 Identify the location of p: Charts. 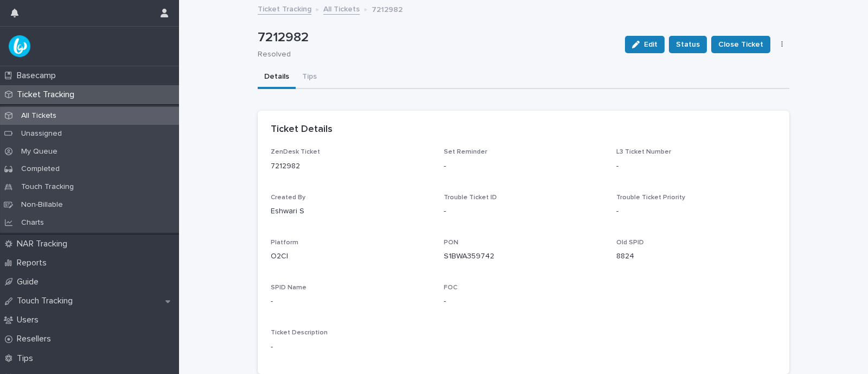
(33, 223).